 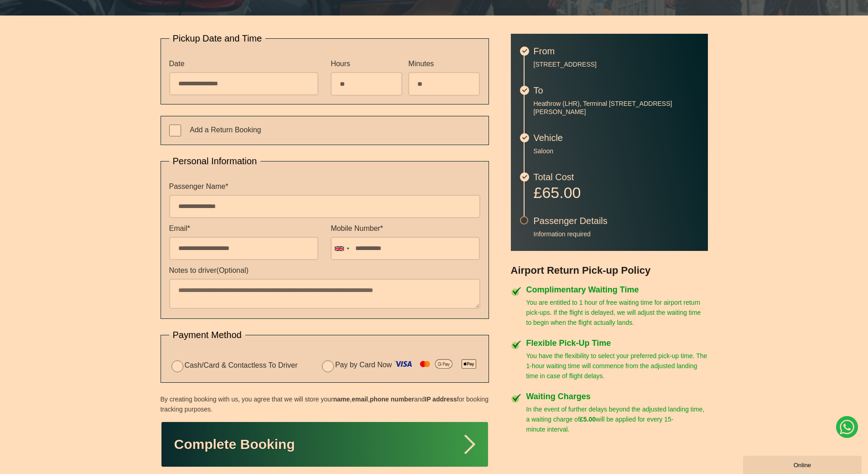 What do you see at coordinates (610, 270) in the screenshot?
I see `h3: Airport Return Pick-up Policy` at bounding box center [610, 270].